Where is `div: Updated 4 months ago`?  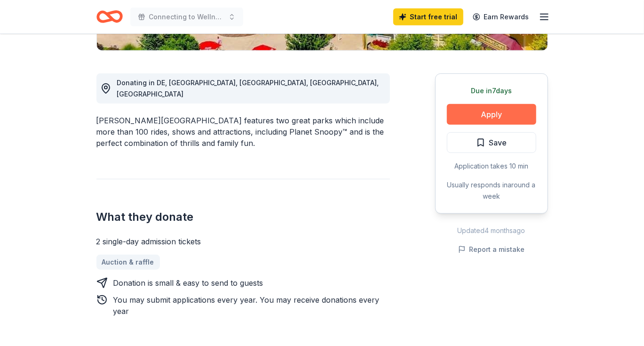
div: Updated 4 months ago is located at coordinates (492, 231).